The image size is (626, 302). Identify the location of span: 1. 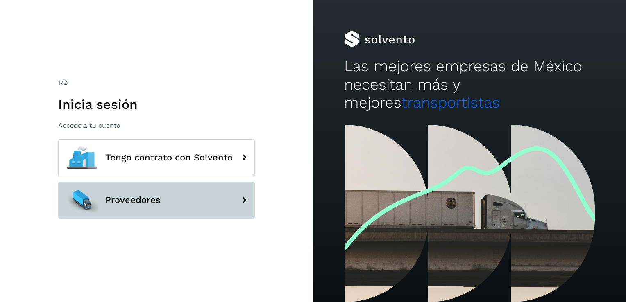
(59, 82).